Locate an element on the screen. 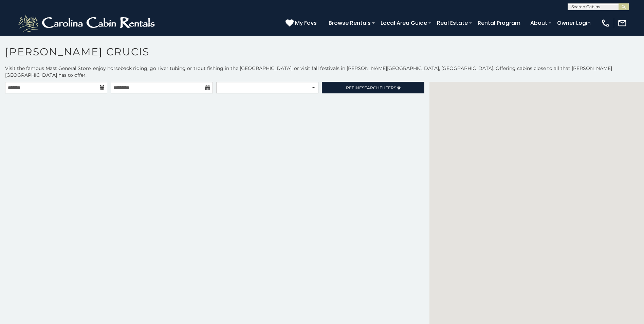 The width and height of the screenshot is (644, 324). span: My Favs is located at coordinates (306, 23).